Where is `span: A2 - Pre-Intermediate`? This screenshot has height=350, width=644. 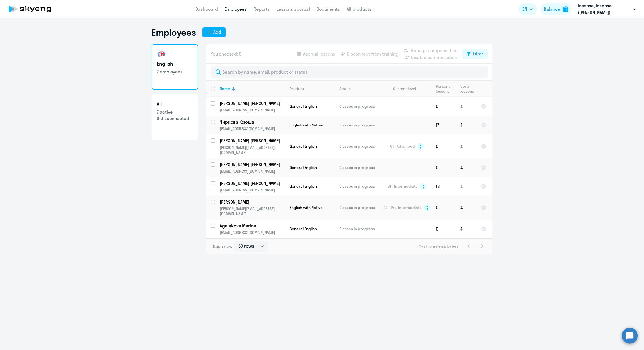 span: A2 - Pre-Intermediate is located at coordinates (402, 208).